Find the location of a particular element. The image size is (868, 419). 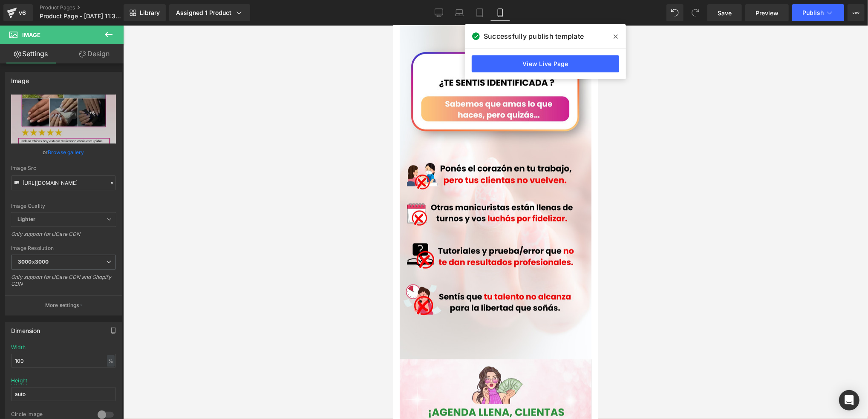

span: Publish is located at coordinates (813, 13).